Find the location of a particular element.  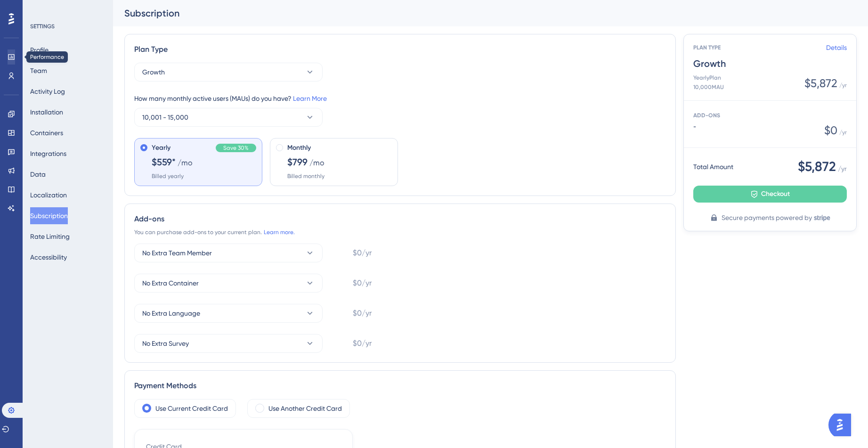

button: No Extra Container is located at coordinates (229, 283).